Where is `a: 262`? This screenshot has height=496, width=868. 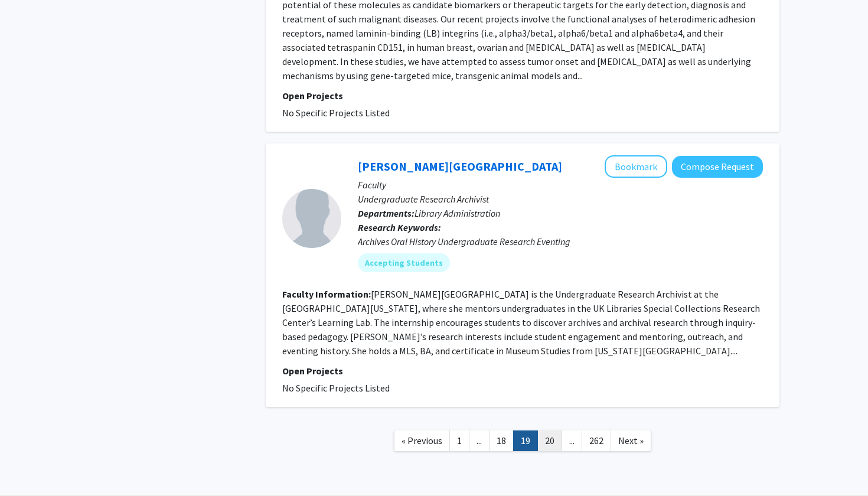
a: 262 is located at coordinates (597, 440).